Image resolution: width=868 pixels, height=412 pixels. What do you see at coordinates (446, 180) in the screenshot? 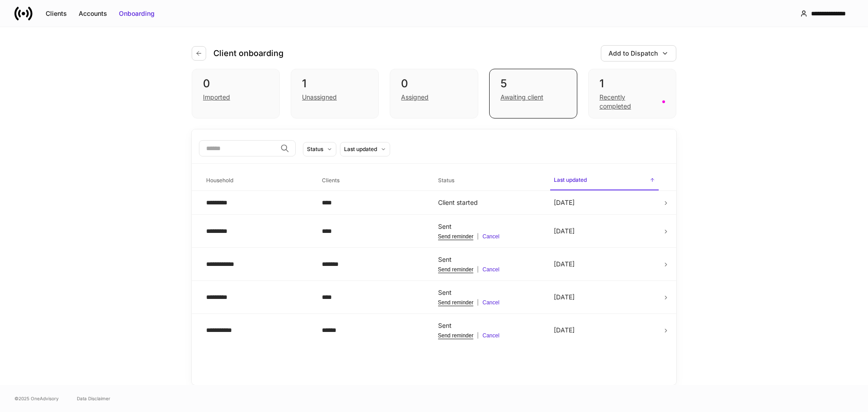
I see `h6: Status` at bounding box center [446, 180].